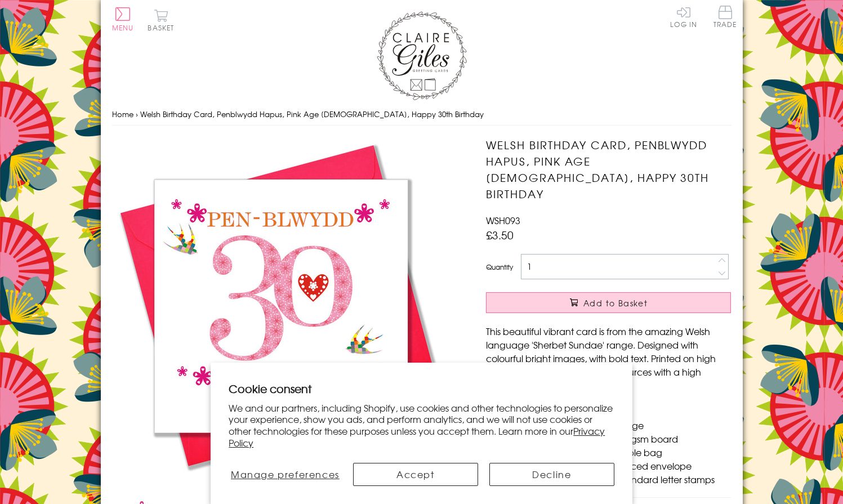  I want to click on button: Menu, so click(123, 19).